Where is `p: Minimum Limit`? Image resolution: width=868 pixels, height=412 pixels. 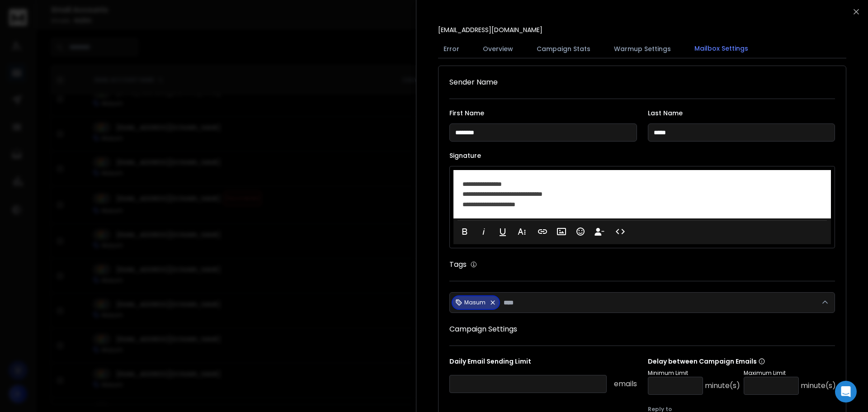 p: Minimum Limit is located at coordinates (695, 373).